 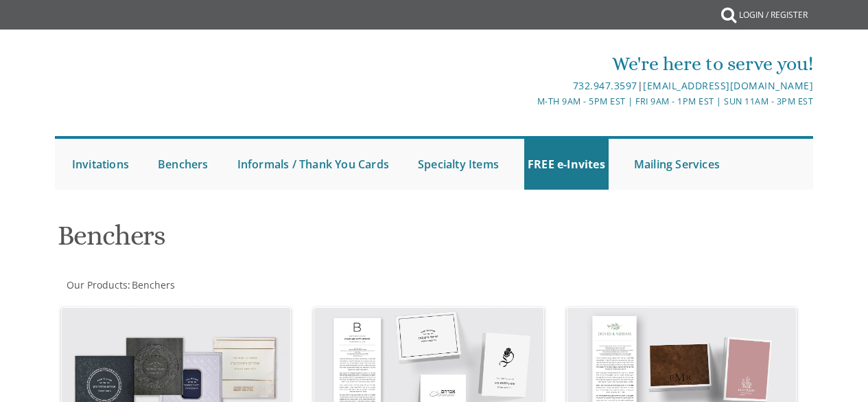 I want to click on a: 732.947.3597, so click(x=605, y=85).